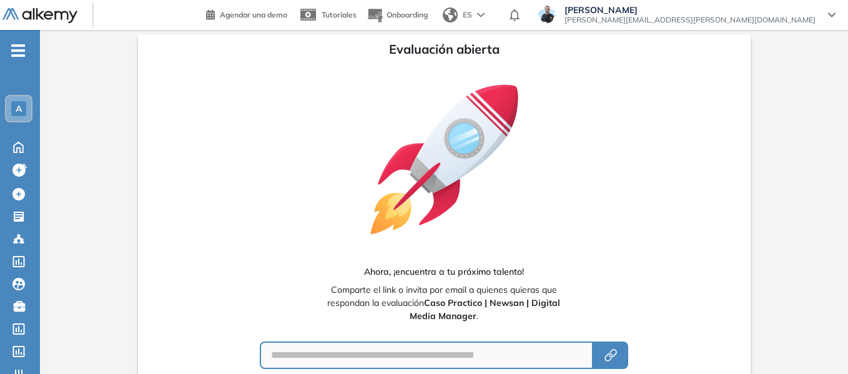 The image size is (848, 374). What do you see at coordinates (40, 16) in the screenshot?
I see `img: Logo` at bounding box center [40, 16].